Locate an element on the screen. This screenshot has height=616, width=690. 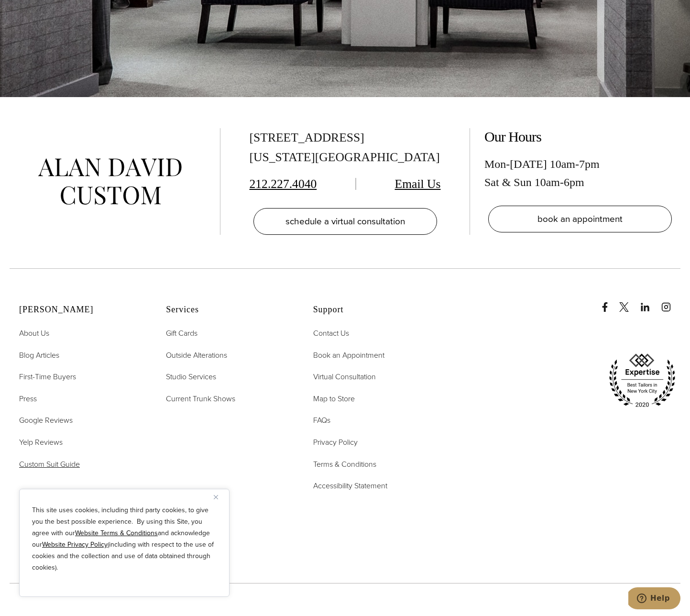
img: Close is located at coordinates (216, 497).